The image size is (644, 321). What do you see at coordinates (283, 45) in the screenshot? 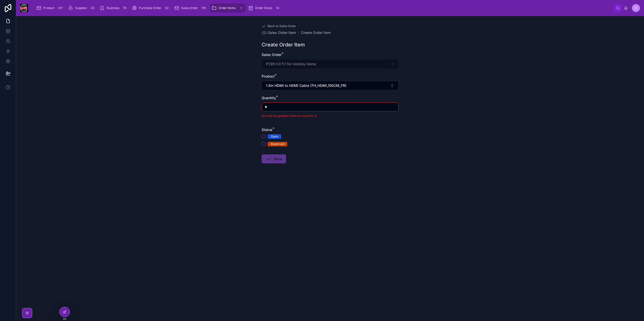
I see `h1: Create Order Item` at bounding box center [283, 45].